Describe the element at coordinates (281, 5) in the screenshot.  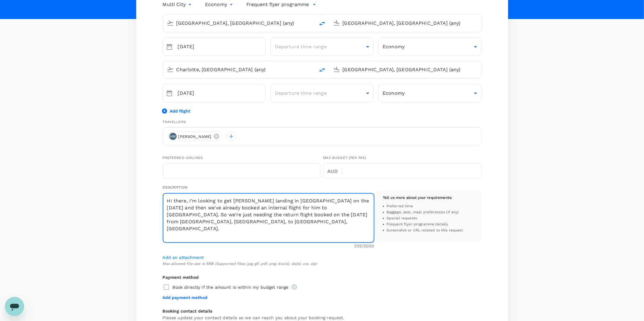
I see `button: Frequent flyer programme` at that location.